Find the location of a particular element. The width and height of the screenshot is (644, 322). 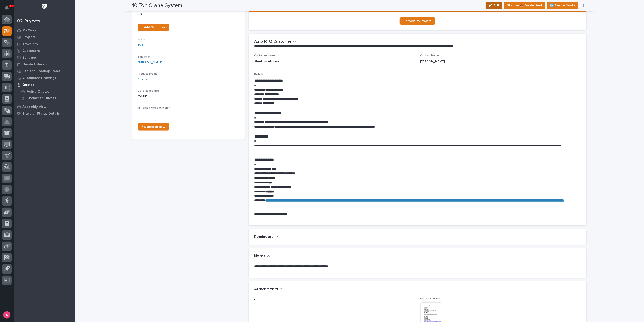

p: Active Quotes is located at coordinates (38, 92).